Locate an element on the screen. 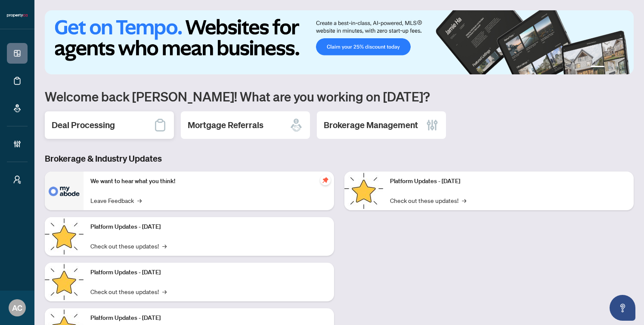 This screenshot has width=644, height=325. img: logo is located at coordinates (17, 15).